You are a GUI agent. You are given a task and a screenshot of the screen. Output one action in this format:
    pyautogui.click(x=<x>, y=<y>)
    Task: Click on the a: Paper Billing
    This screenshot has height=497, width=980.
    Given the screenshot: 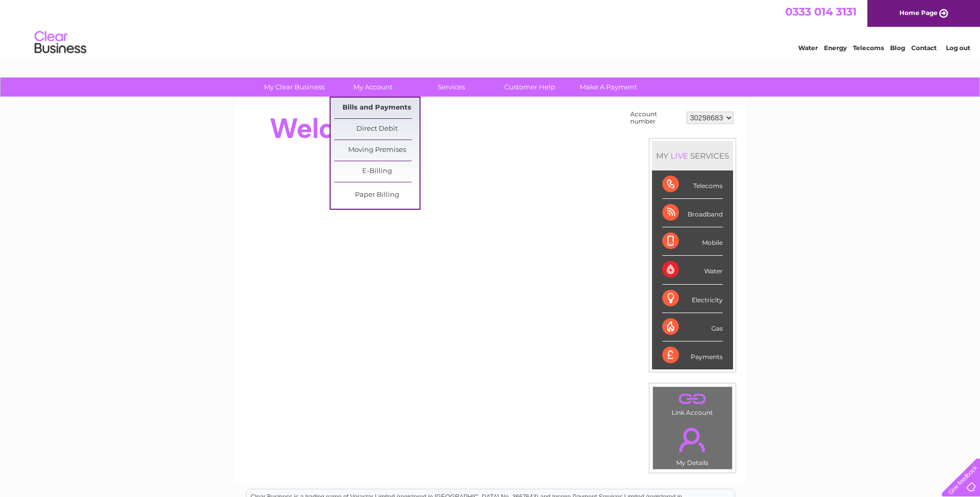 What is the action you would take?
    pyautogui.click(x=376, y=195)
    